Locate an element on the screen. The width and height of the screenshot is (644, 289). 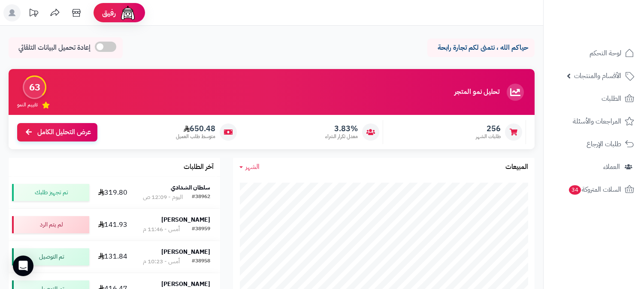
h3: المبيعات is located at coordinates (516, 167).